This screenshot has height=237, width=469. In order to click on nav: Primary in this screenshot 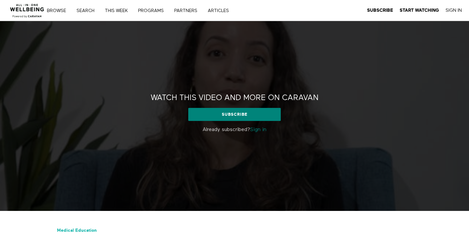, I will do `click(147, 10)`.